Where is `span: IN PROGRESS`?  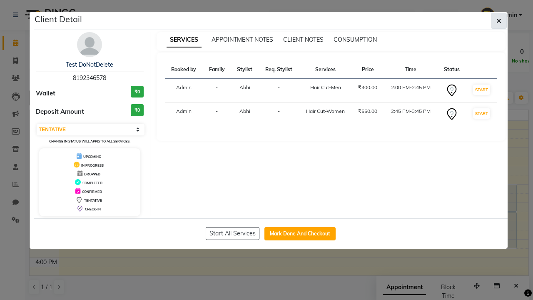
span: IN PROGRESS is located at coordinates (93, 165).